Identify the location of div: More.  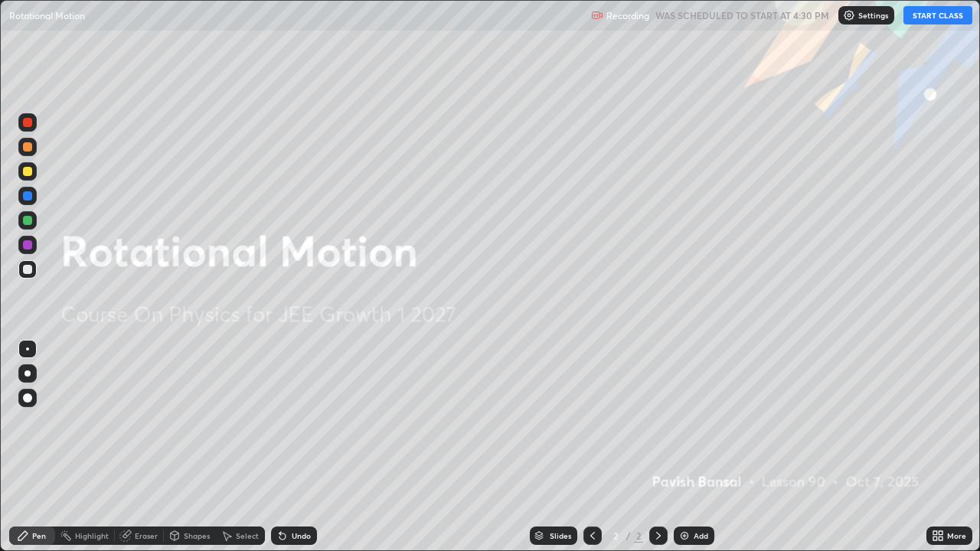
(956, 536).